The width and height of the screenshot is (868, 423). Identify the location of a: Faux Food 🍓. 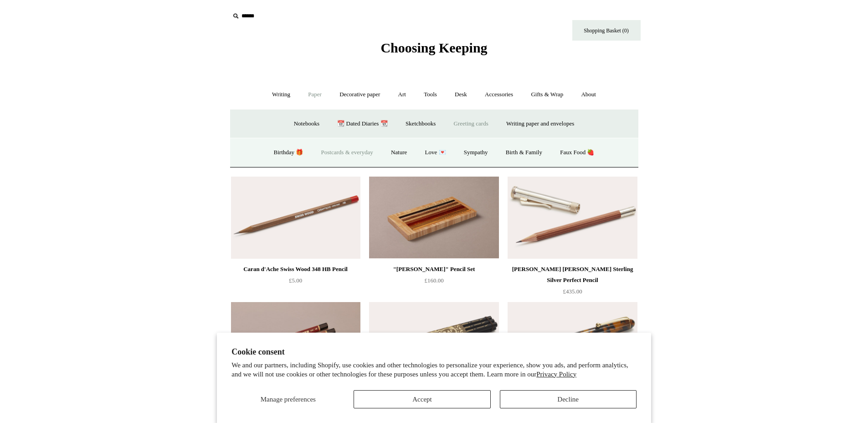
(577, 153).